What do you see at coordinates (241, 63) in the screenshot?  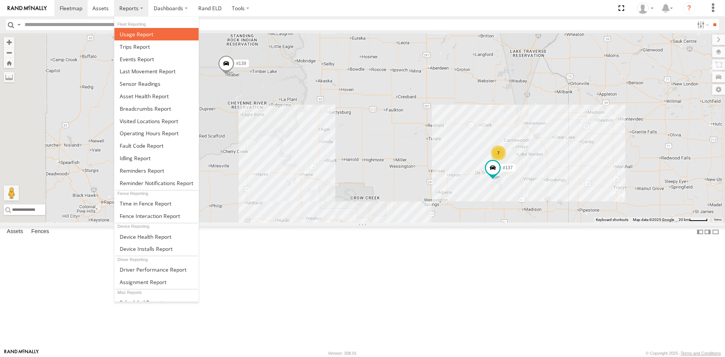 I see `span: #139` at bounding box center [241, 63].